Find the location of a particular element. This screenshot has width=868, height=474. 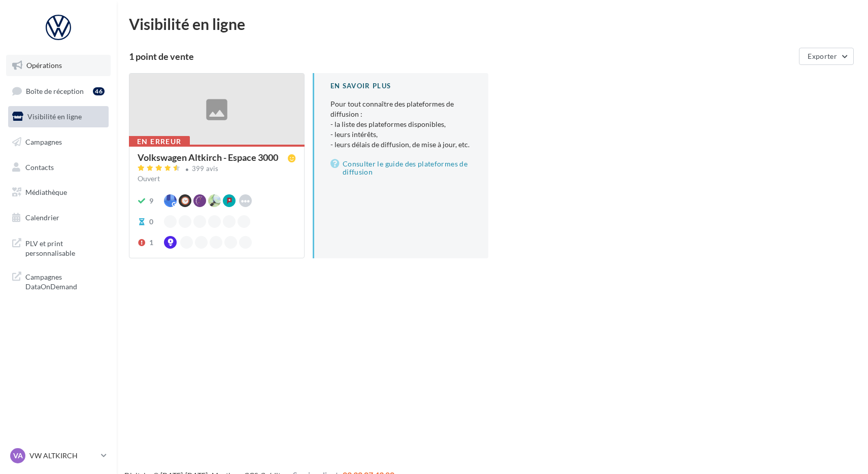

a: Visibilité en ligne is located at coordinates (59, 116).